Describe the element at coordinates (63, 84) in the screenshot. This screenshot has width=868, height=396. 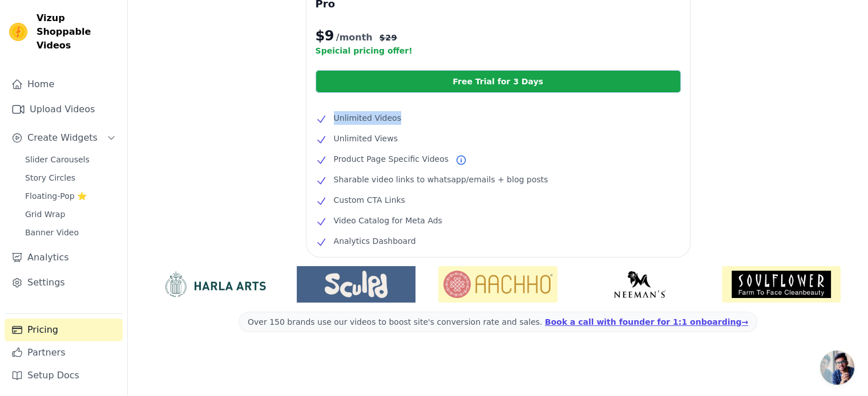
I see `a: Home` at that location.